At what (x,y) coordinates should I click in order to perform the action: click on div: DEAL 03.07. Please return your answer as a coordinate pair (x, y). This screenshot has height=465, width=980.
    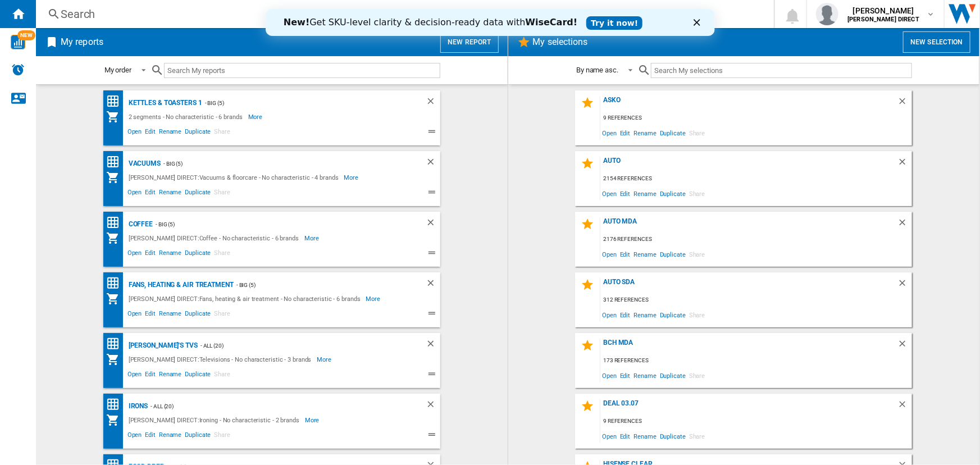
    Looking at the image, I should click on (749, 407).